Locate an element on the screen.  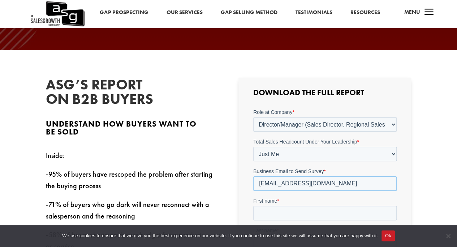
a: Testimonials is located at coordinates (314, 13).